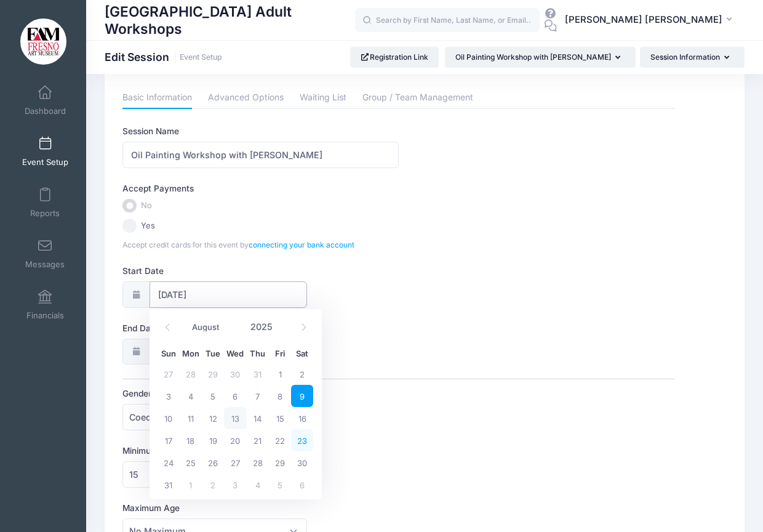  What do you see at coordinates (692, 57) in the screenshot?
I see `button: Session Information` at bounding box center [692, 57].